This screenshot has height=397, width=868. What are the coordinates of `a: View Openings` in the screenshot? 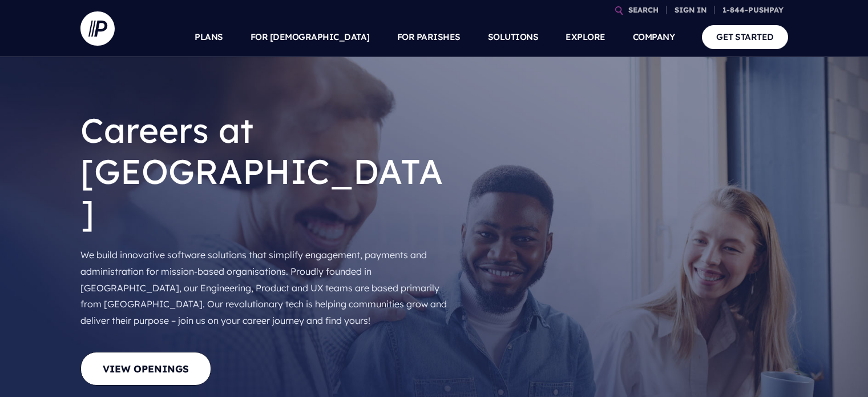 It's located at (145, 368).